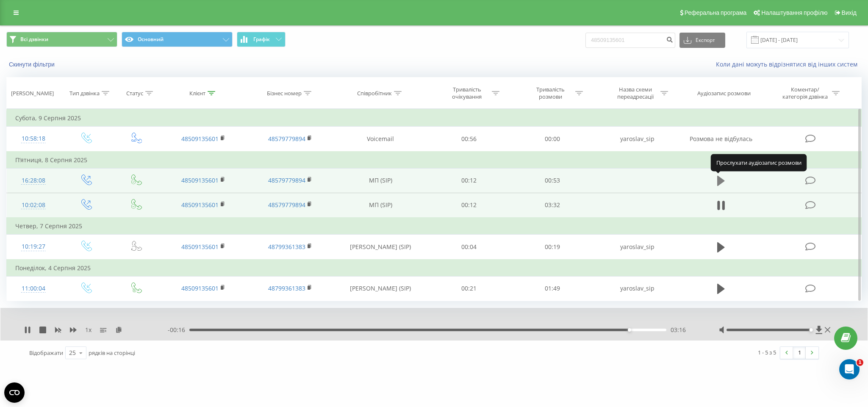 This screenshot has width=868, height=407. What do you see at coordinates (33, 205) in the screenshot?
I see `div: 10:02:08` at bounding box center [33, 205].